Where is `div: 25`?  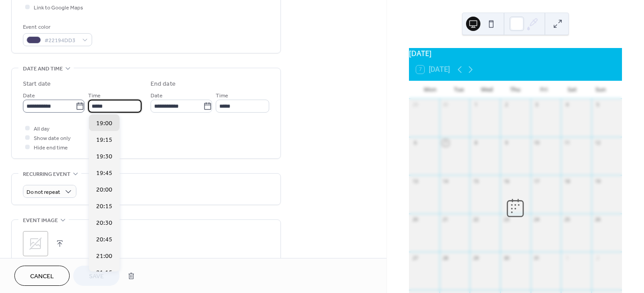 div: 25 is located at coordinates (567, 220).